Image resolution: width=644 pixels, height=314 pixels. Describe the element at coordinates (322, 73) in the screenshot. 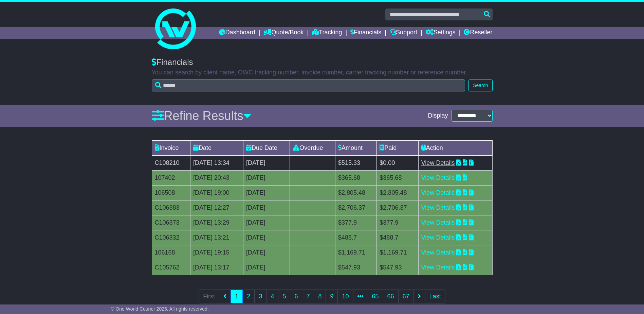

I see `p: You can search by client name, OWC tracking number, invoice number, carrier tracking number or re...` at that location.